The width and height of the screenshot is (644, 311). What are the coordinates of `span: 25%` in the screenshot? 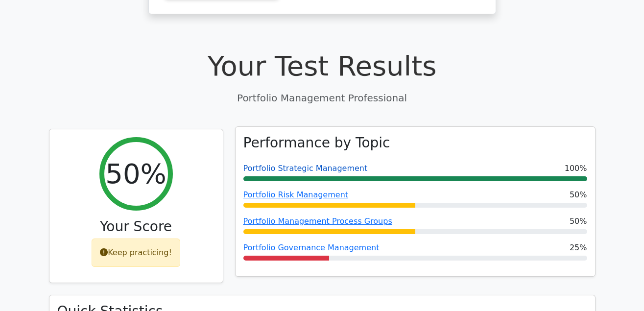 It's located at (578, 248).